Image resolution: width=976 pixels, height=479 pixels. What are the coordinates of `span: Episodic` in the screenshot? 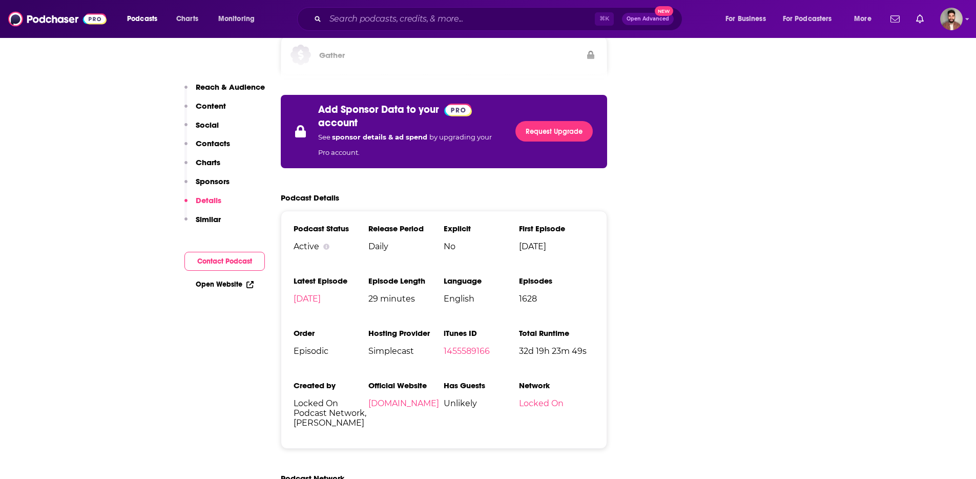 It's located at (331, 350).